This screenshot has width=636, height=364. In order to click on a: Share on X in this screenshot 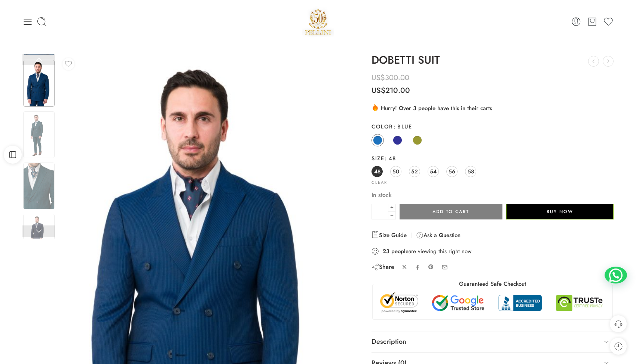, I will do `click(405, 267)`.